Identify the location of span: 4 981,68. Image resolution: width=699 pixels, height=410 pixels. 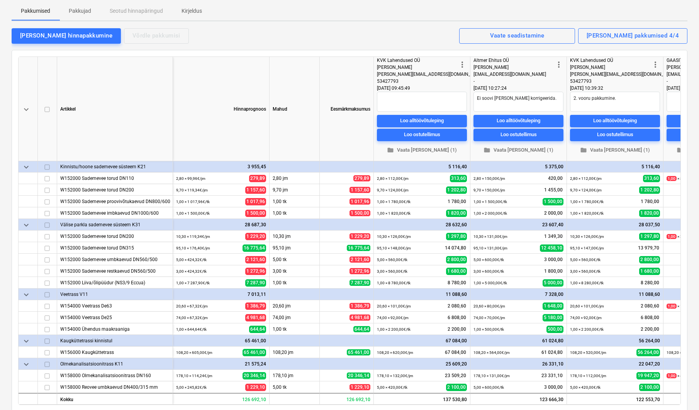
(256, 317).